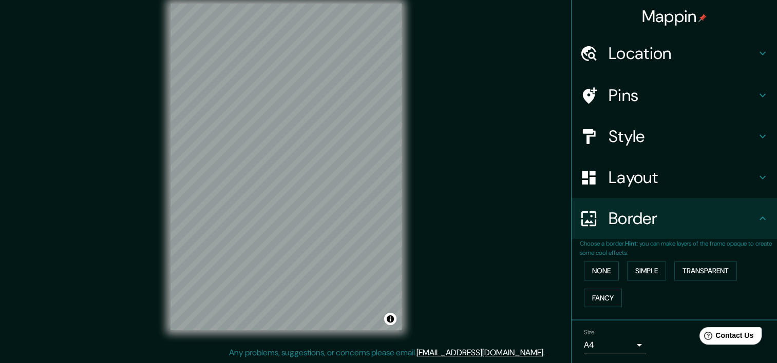  I want to click on div: Style, so click(674, 137).